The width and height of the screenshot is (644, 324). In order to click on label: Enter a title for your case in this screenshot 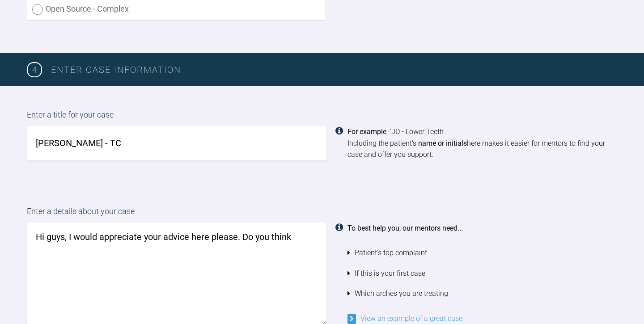, I will do `click(322, 117)`.